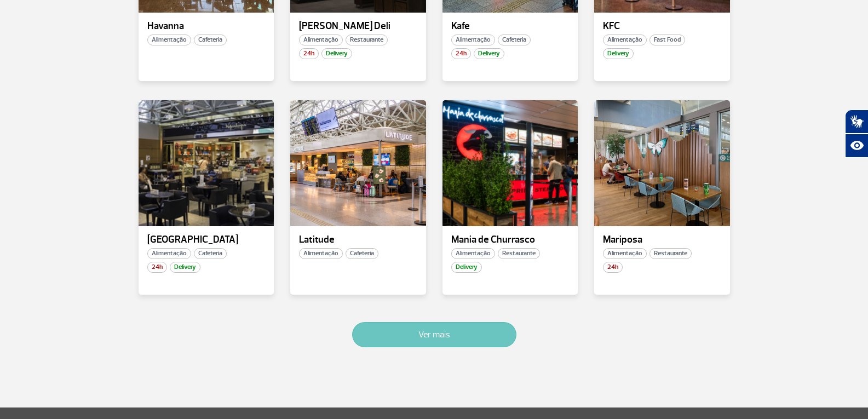  What do you see at coordinates (662, 26) in the screenshot?
I see `p: KFC` at bounding box center [662, 26].